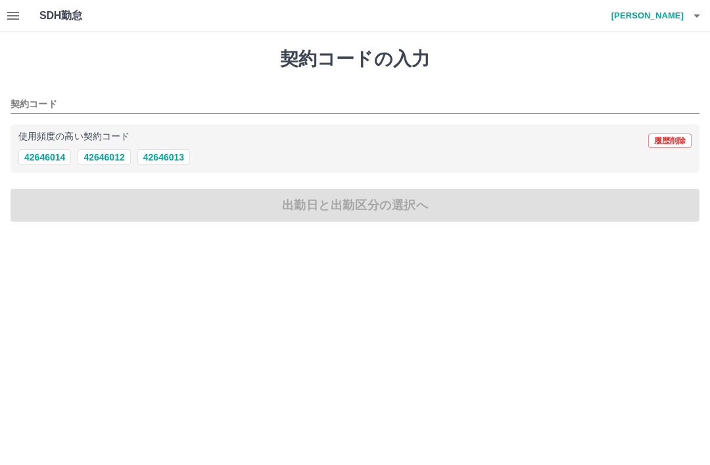 Image resolution: width=710 pixels, height=465 pixels. What do you see at coordinates (164, 157) in the screenshot?
I see `button: 42646013` at bounding box center [164, 157].